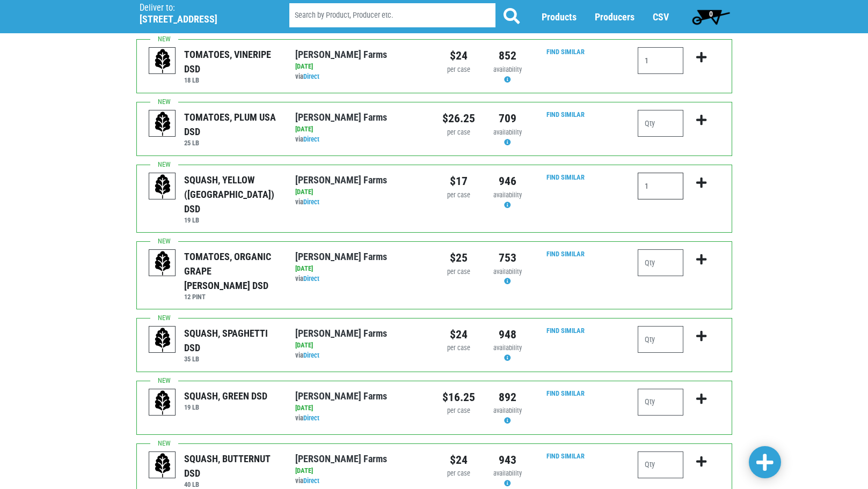 The width and height of the screenshot is (868, 489). Describe the element at coordinates (231, 484) in the screenshot. I see `h6: 40 LB` at that location.